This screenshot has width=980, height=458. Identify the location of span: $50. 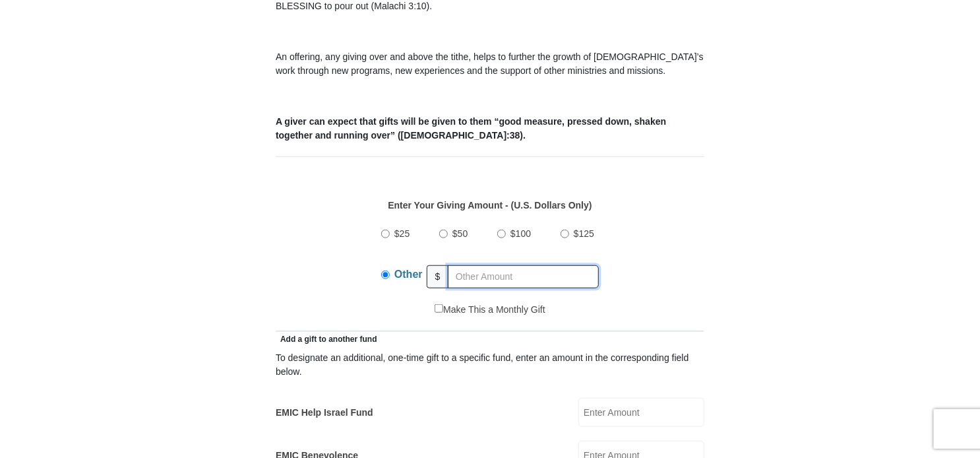
(460, 234).